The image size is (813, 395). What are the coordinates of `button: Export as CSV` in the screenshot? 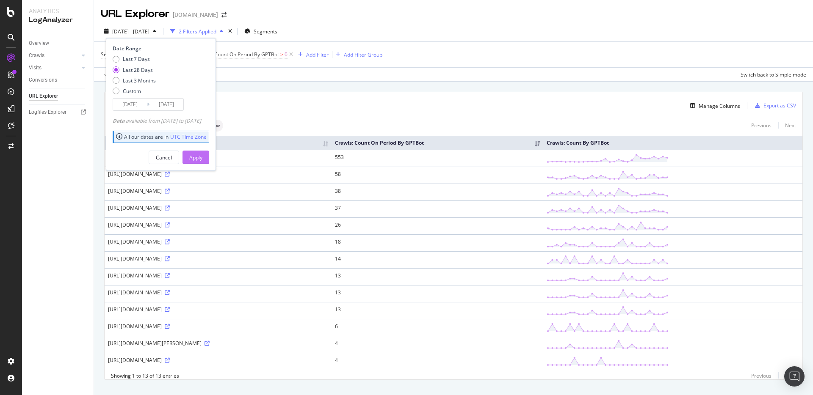 It's located at (774, 106).